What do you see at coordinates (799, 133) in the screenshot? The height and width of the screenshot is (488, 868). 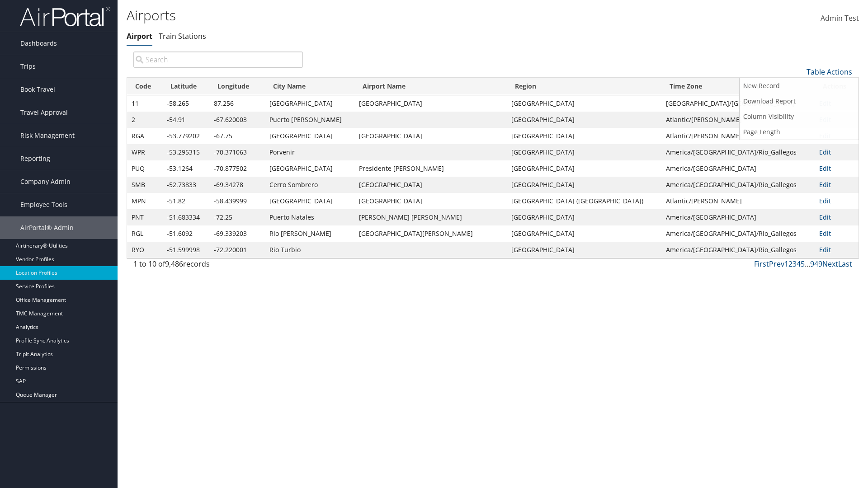 I see `a: 100` at bounding box center [799, 133].